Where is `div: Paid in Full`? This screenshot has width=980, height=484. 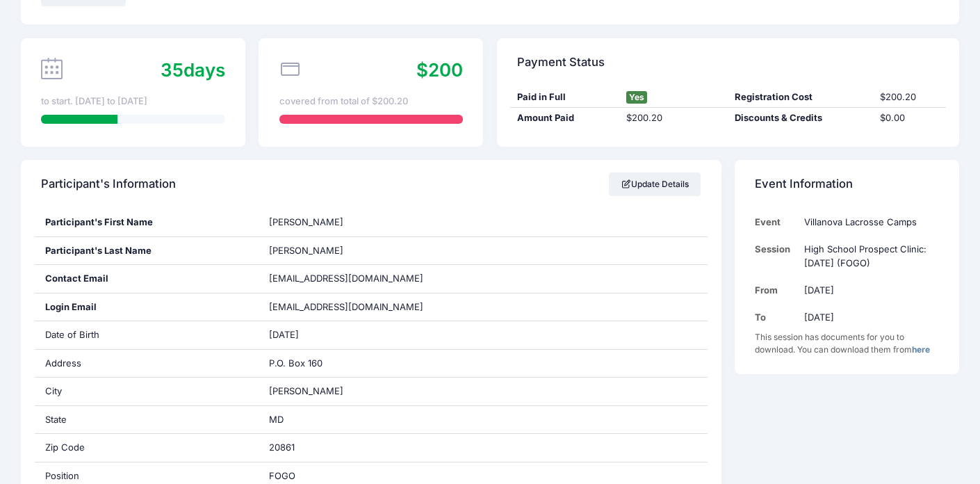
div: Paid in Full is located at coordinates (564, 98).